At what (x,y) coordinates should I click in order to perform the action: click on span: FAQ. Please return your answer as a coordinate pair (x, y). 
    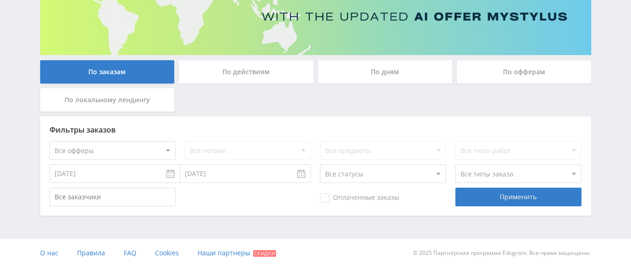
    Looking at the image, I should click on (130, 253).